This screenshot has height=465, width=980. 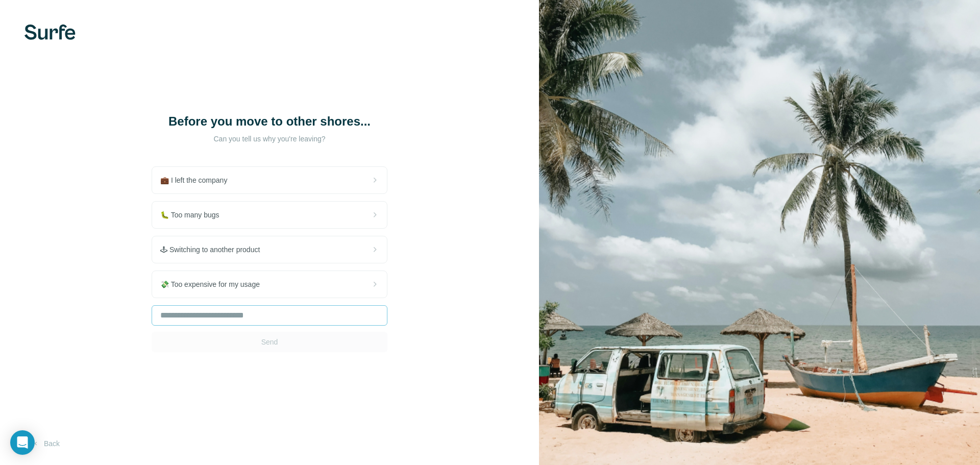 I want to click on span: 💸 Too expensive for my usage, so click(x=214, y=285).